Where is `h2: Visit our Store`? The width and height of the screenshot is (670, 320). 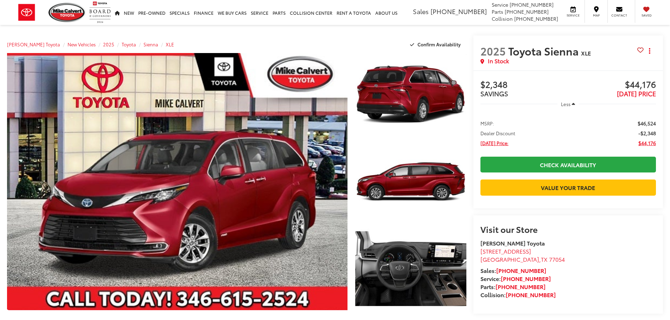 h2: Visit our Store is located at coordinates (568, 229).